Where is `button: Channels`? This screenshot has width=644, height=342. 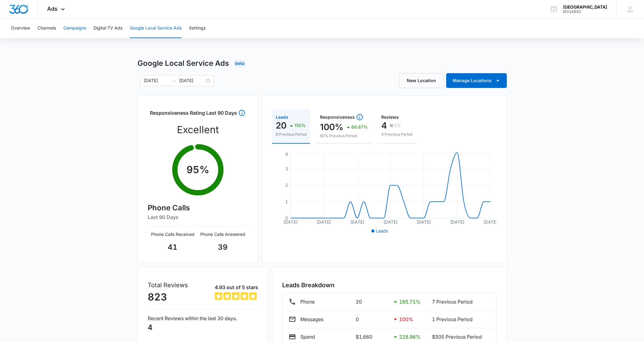 button: Channels is located at coordinates (47, 28).